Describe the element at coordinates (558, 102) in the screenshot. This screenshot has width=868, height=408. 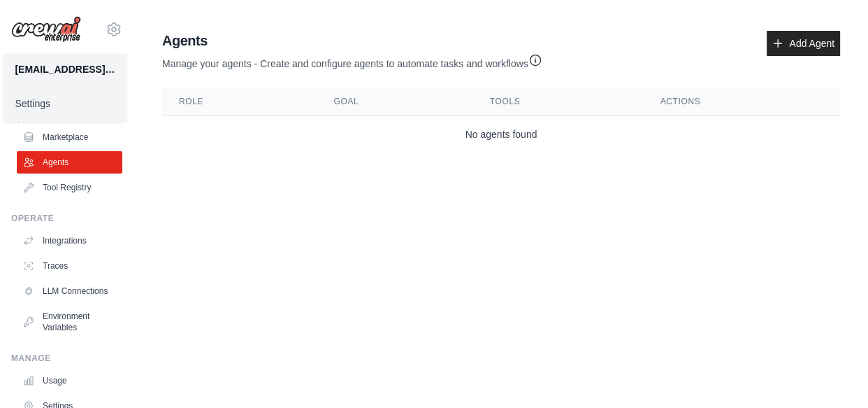
I see `th: Tools` at that location.